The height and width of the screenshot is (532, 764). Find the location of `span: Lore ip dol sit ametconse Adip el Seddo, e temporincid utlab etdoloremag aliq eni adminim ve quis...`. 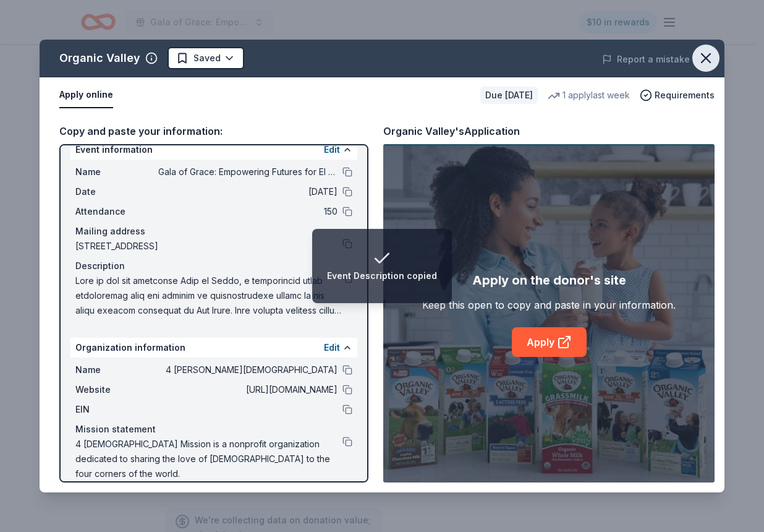

span: Lore ip dol sit ametconse Adip el Seddo, e temporincid utlab etdoloremag aliq eni adminim ve quis... is located at coordinates (209, 295).